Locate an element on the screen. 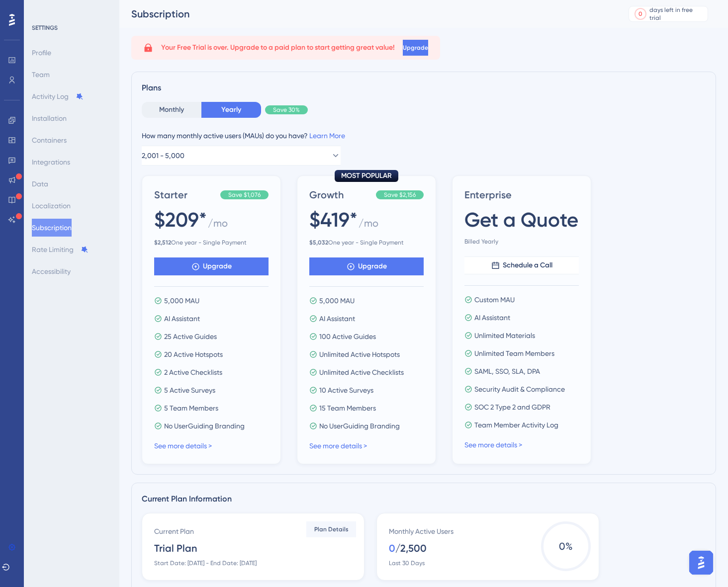  span: Enterprise is located at coordinates (522, 195).